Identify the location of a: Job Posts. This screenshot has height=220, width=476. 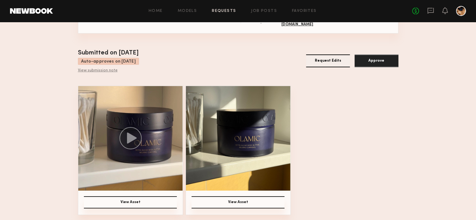
(264, 11).